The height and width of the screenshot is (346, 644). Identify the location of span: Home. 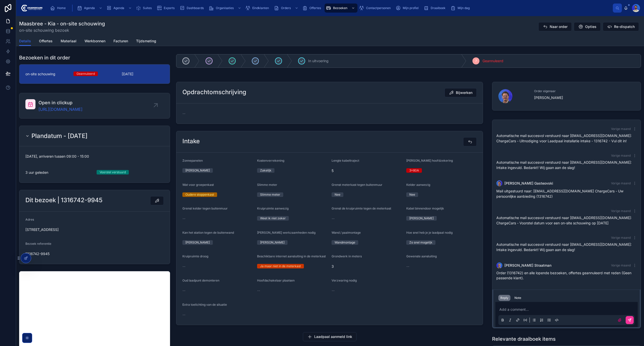
(61, 8).